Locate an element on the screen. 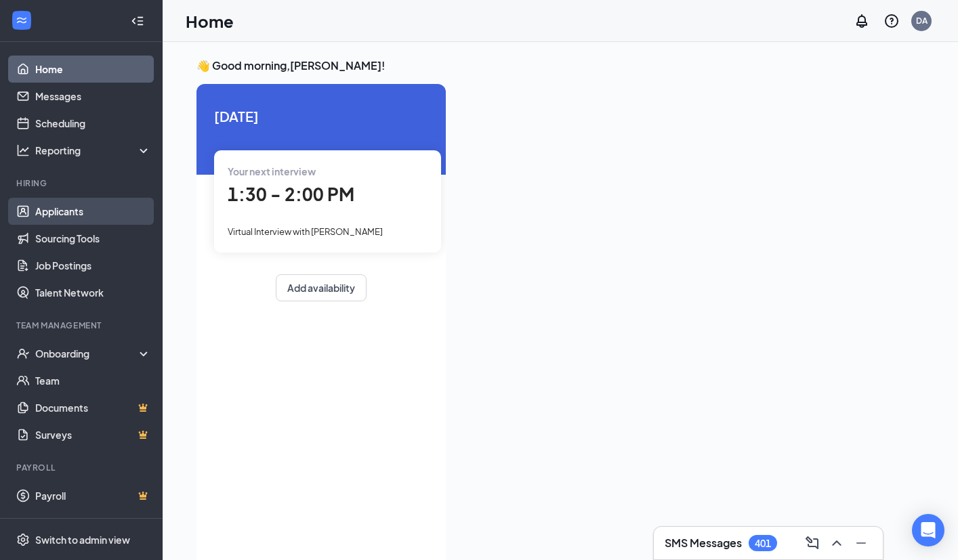 The image size is (958, 560). a: Sourcing Tools is located at coordinates (93, 239).